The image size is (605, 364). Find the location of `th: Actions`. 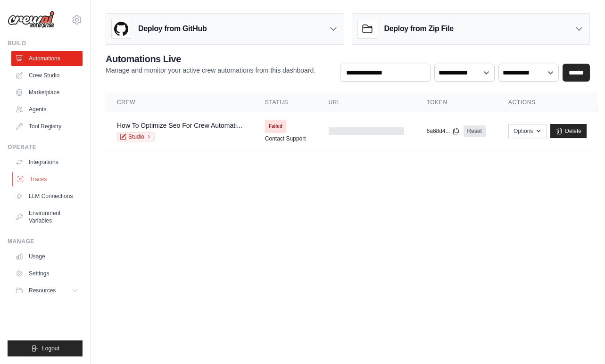

th: Actions is located at coordinates (548, 102).